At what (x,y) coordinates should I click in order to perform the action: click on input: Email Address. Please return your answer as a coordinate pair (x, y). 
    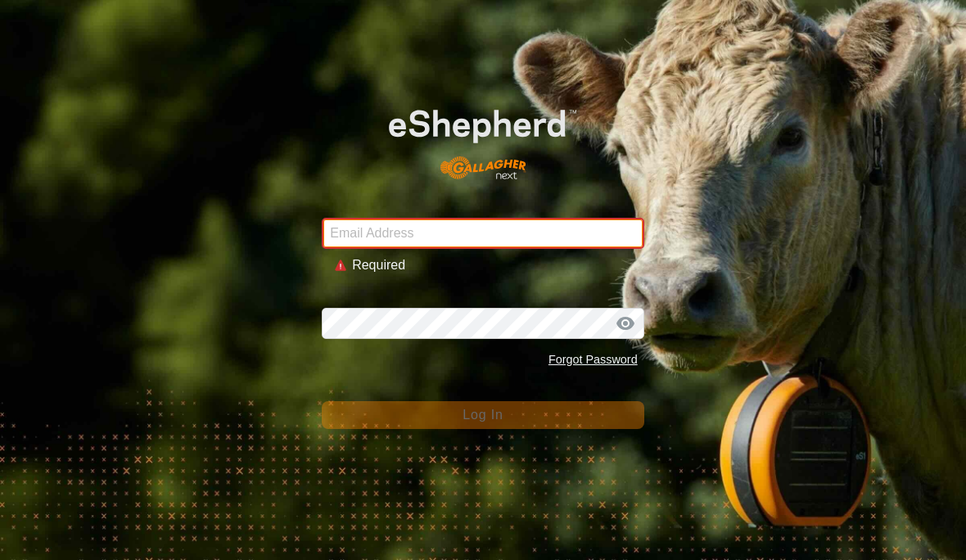
    Looking at the image, I should click on (482, 234).